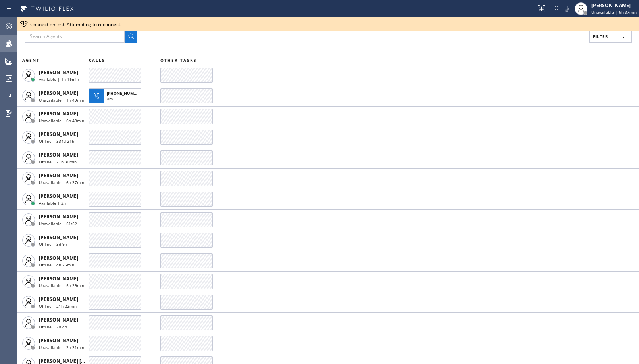 The height and width of the screenshot is (364, 639). Describe the element at coordinates (59, 79) in the screenshot. I see `span: Available | 1h 19min` at that location.